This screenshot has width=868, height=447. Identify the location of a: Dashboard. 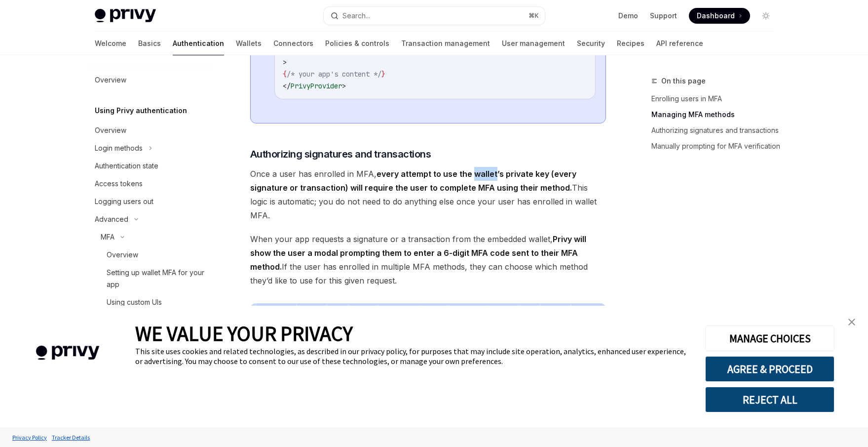
(719, 16).